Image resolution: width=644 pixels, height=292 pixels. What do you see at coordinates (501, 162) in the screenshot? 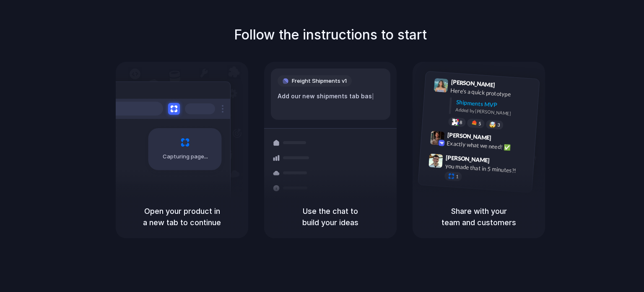
I see `span: 9:47 AM` at bounding box center [501, 162].